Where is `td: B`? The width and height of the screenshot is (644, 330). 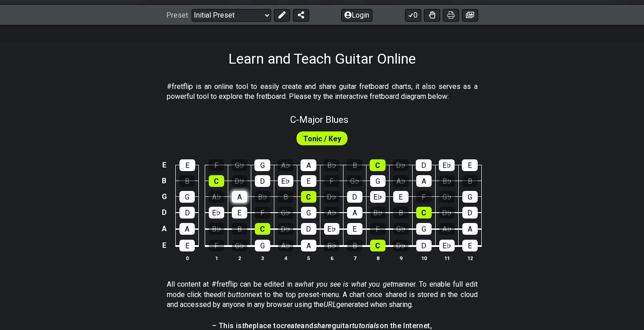 td: B is located at coordinates (164, 181).